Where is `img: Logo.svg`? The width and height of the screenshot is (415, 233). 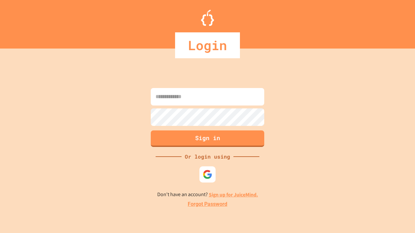 img: Logo.svg is located at coordinates (208, 18).